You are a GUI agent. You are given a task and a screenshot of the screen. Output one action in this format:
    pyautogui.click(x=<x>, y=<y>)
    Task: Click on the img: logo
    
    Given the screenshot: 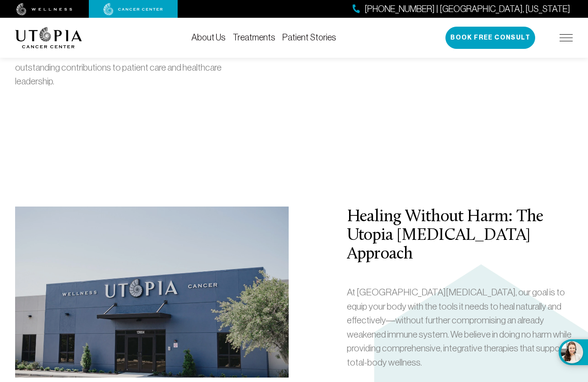 What is the action you would take?
    pyautogui.click(x=49, y=38)
    